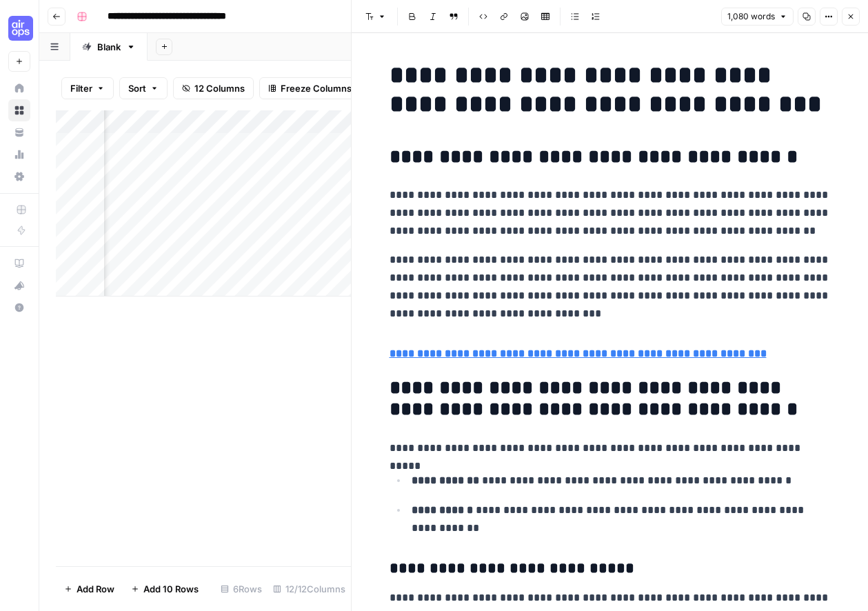  Describe the element at coordinates (309, 589) in the screenshot. I see `div: 12/12 Columns` at that location.